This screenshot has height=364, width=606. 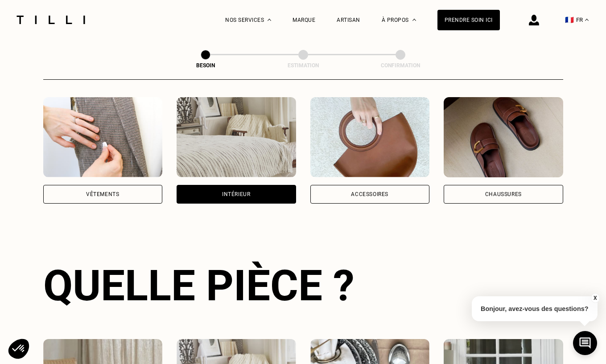 What do you see at coordinates (303, 65) in the screenshot?
I see `div: Estimation` at bounding box center [303, 65].